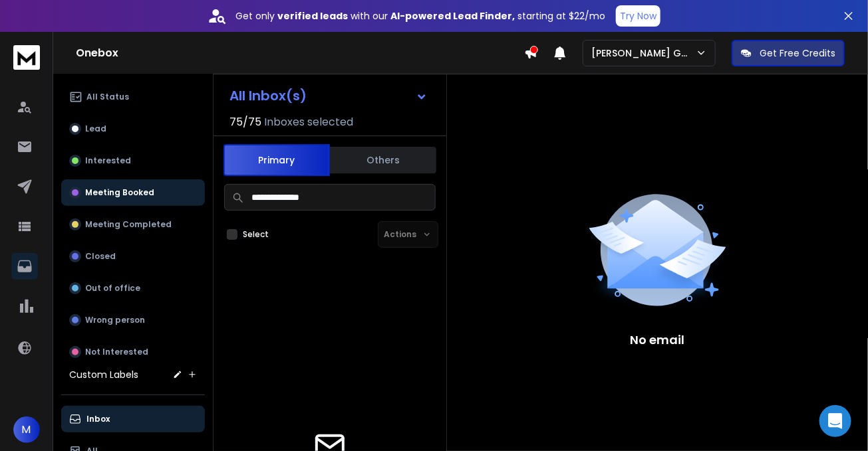 The image size is (868, 451). I want to click on p: Meeting Completed, so click(129, 225).